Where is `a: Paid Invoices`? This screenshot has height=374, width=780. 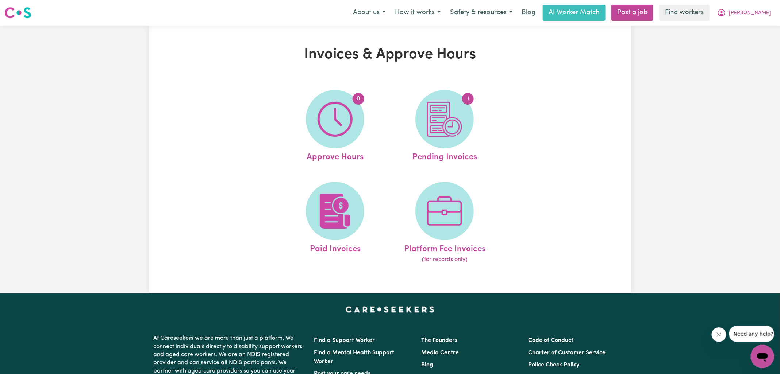
a: Paid Invoices is located at coordinates (335, 223).